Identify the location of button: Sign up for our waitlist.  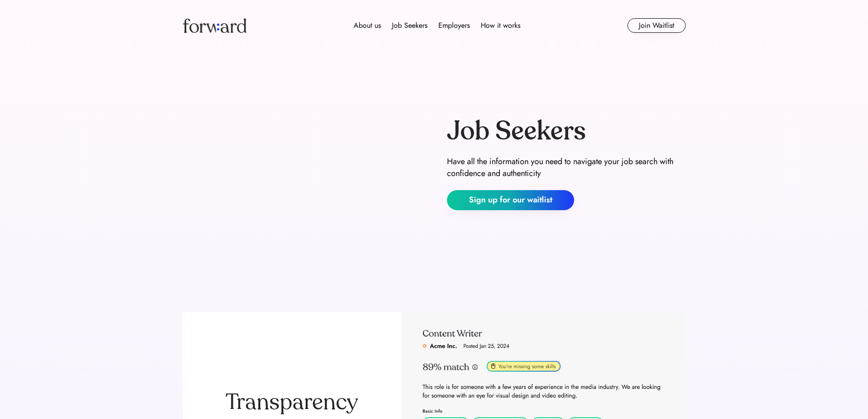
(510, 200).